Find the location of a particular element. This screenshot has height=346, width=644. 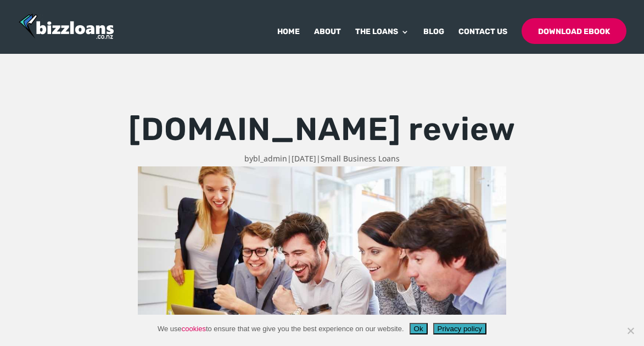

span: No is located at coordinates (630, 331).